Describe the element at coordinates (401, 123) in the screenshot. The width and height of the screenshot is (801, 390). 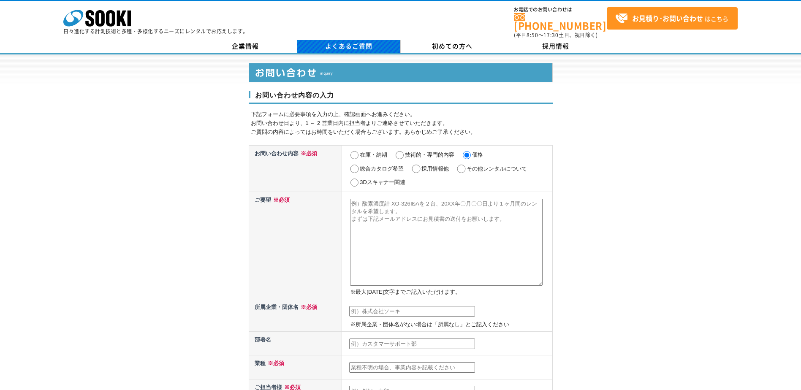
I see `p: 下記フォームに必要事項を入力の上、確認画面へお進みください。 お問い合わせ日より、1 ～ 2 営業日内に担当者よりご連絡させていただきます。 ご質問の内容によってはお時間をいただく場合もございま...` at that location.